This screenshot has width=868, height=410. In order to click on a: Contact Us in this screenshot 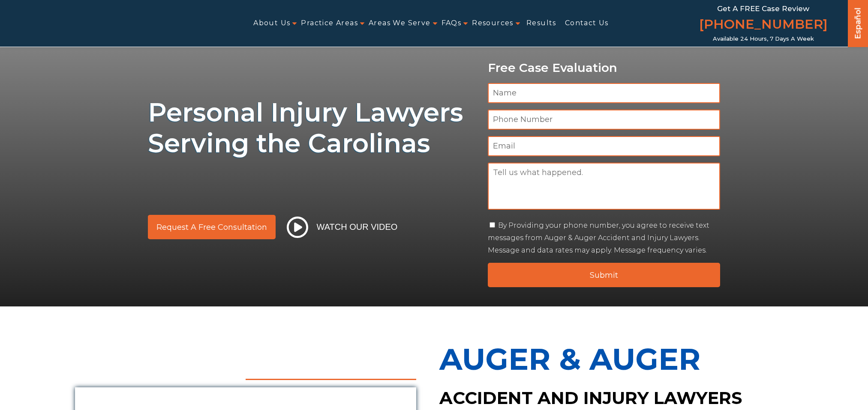, I will do `click(586, 23)`.